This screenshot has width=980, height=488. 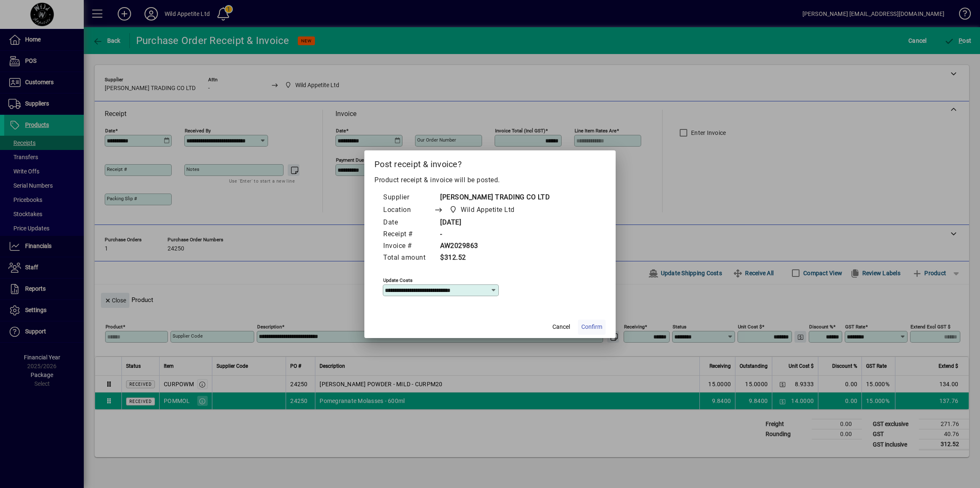 I want to click on td: $312.52, so click(x=492, y=258).